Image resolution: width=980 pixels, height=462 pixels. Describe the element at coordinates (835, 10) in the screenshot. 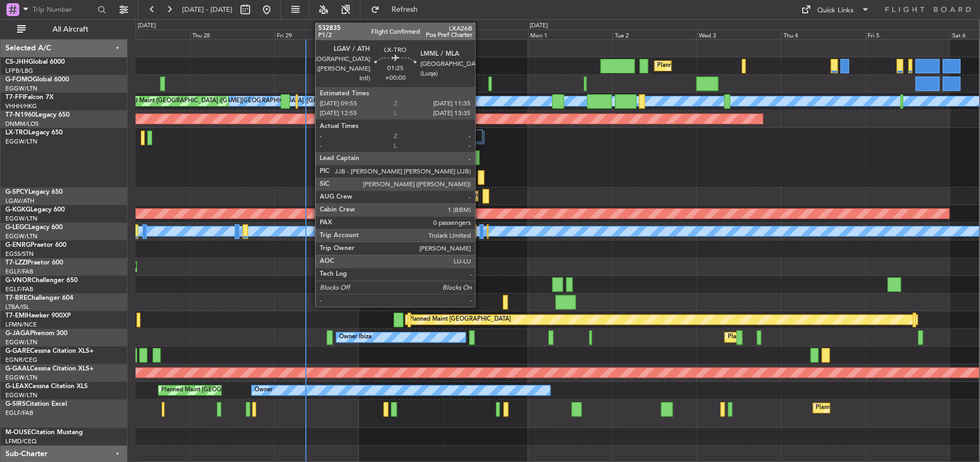

I see `div: Quick Links` at that location.